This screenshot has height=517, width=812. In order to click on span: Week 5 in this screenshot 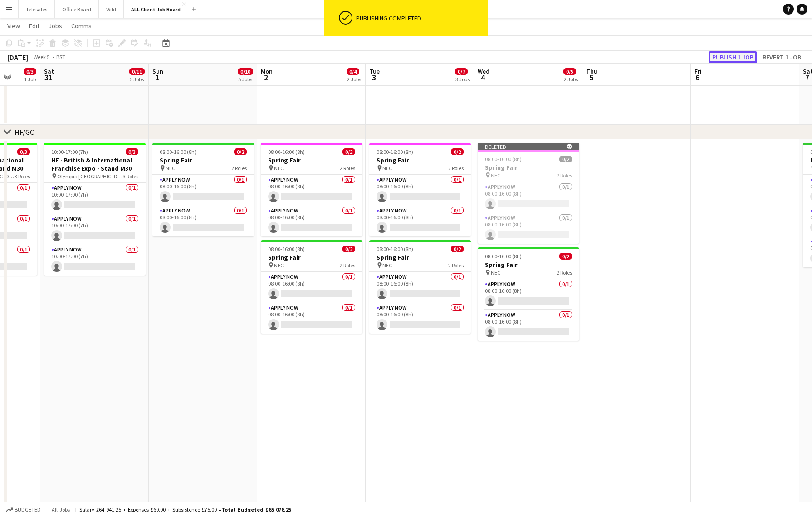, I will do `click(42, 57)`.